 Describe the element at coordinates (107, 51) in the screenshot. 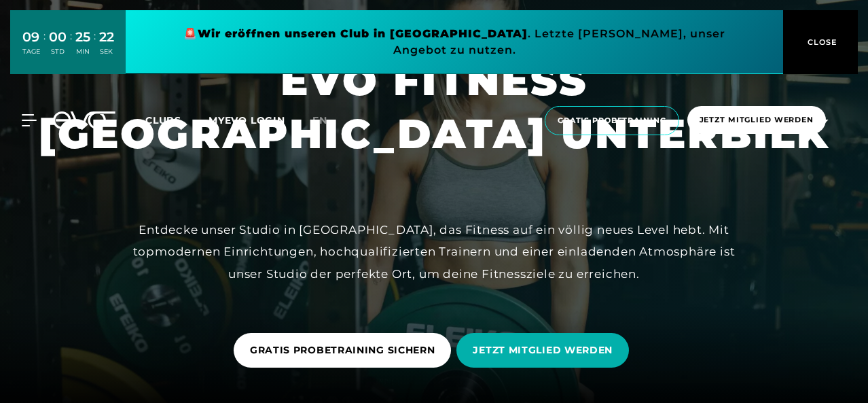

I see `div: SEK` at that location.